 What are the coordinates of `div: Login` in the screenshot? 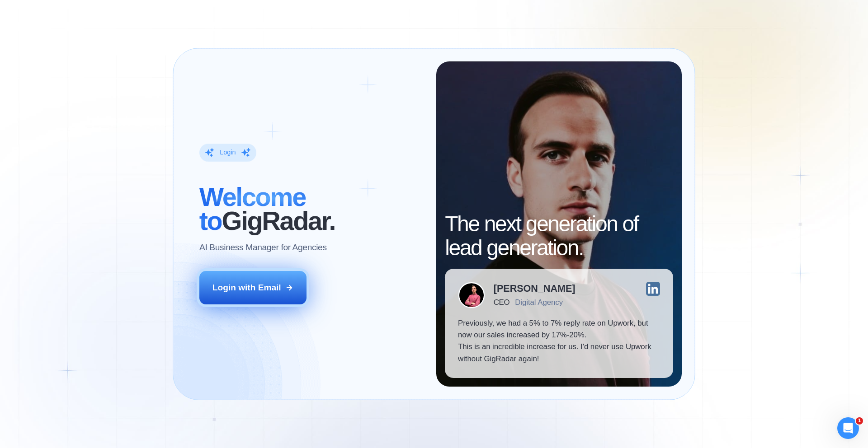 It's located at (227, 152).